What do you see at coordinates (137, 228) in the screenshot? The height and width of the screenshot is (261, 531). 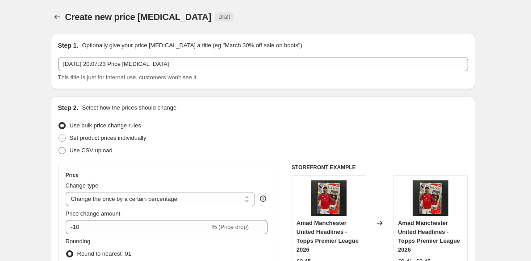 I see `input: -15` at bounding box center [137, 228].